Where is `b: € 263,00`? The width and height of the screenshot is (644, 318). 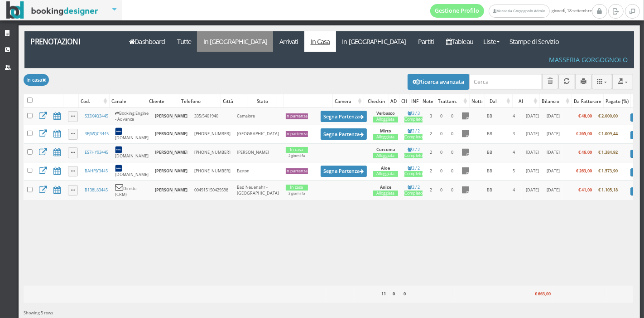 b: € 263,00 is located at coordinates (584, 170).